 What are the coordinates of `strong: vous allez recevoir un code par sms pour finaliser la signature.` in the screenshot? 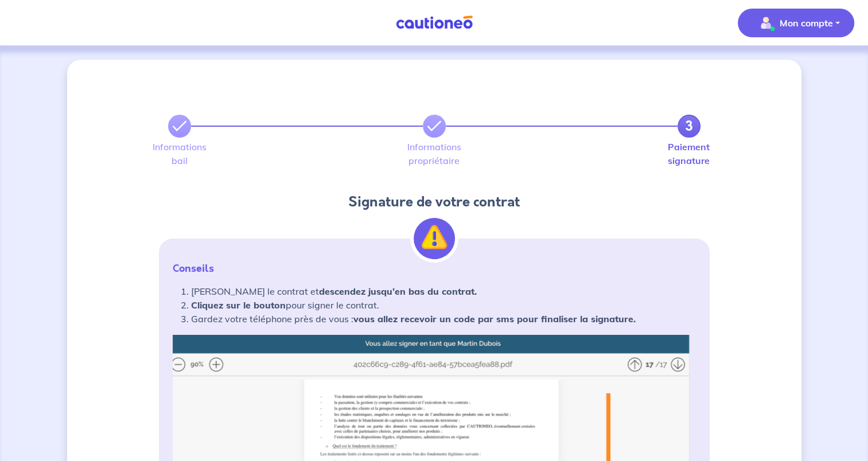 It's located at (494, 319).